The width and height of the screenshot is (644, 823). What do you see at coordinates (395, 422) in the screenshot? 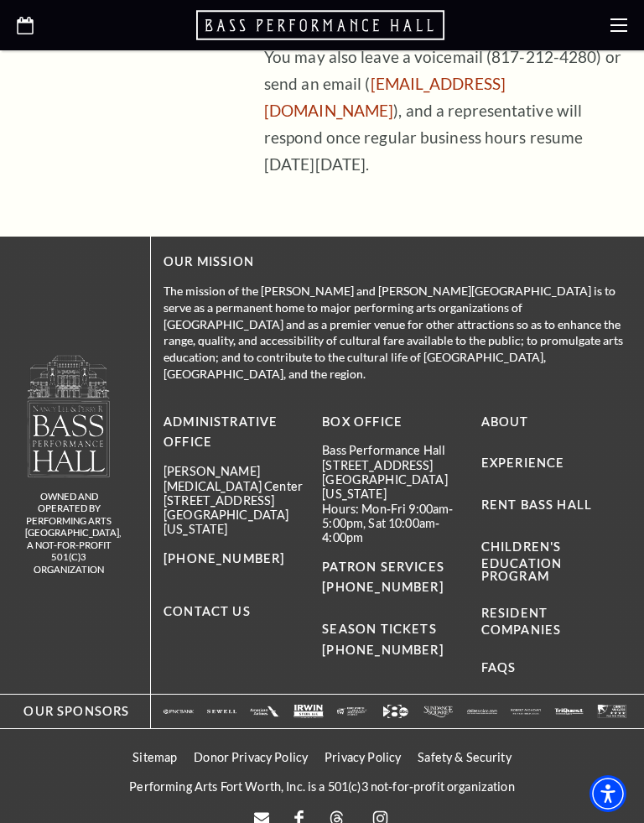
I see `p: BOX OFFICE` at bounding box center [395, 422].